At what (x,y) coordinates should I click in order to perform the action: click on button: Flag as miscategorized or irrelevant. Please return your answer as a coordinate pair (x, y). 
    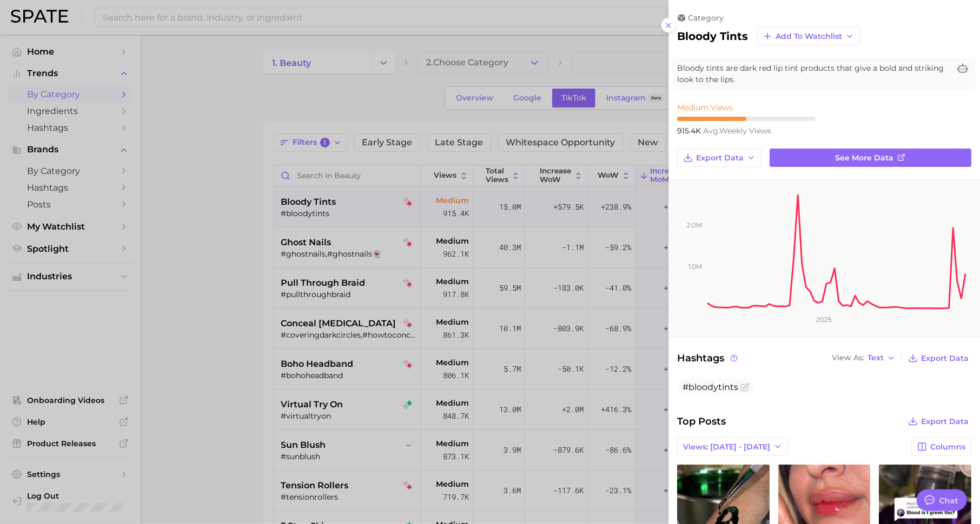
    Looking at the image, I should click on (744, 387).